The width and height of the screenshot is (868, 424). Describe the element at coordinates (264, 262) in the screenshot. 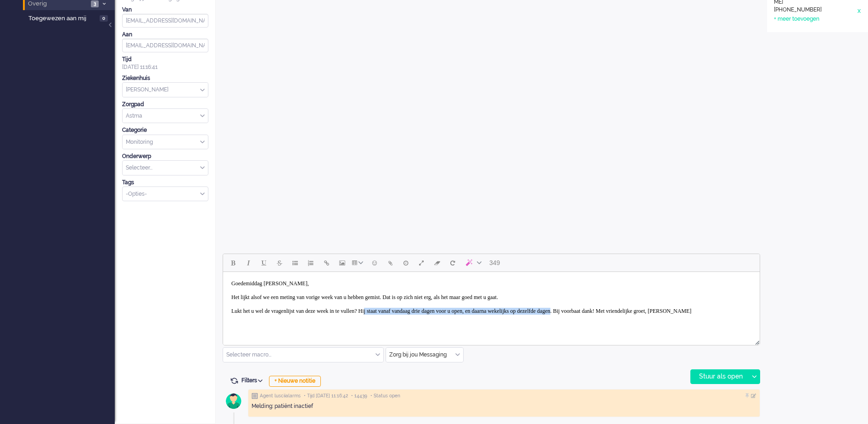

I see `button: Underline` at that location.